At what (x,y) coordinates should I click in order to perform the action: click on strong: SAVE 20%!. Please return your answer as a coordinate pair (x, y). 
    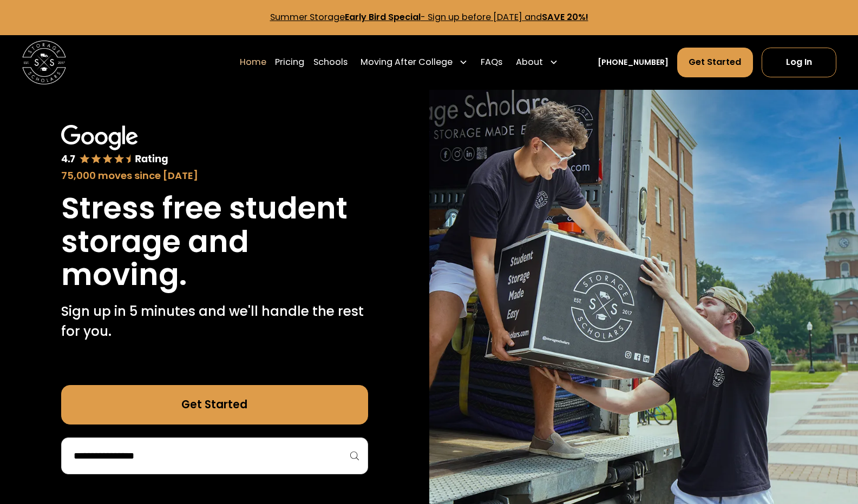
    Looking at the image, I should click on (566, 17).